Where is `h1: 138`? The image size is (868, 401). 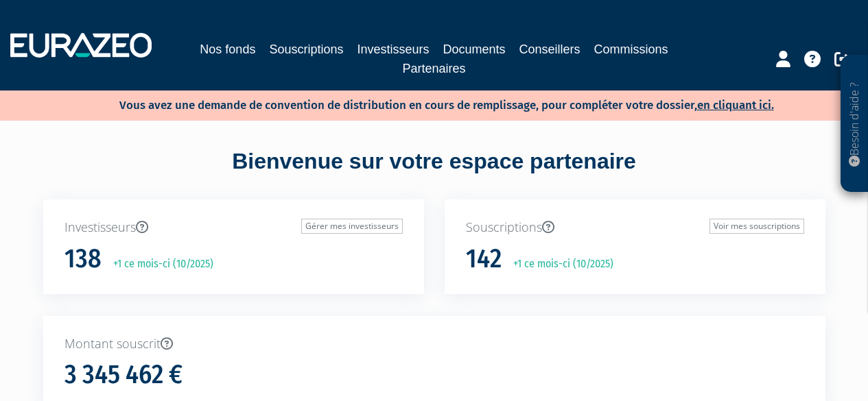 h1: 138 is located at coordinates (83, 259).